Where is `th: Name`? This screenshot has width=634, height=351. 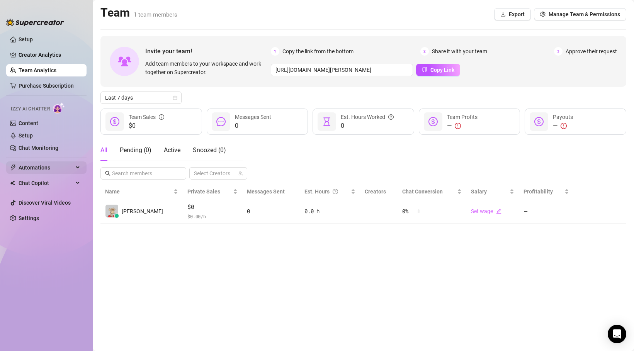 th: Name is located at coordinates (141, 192).